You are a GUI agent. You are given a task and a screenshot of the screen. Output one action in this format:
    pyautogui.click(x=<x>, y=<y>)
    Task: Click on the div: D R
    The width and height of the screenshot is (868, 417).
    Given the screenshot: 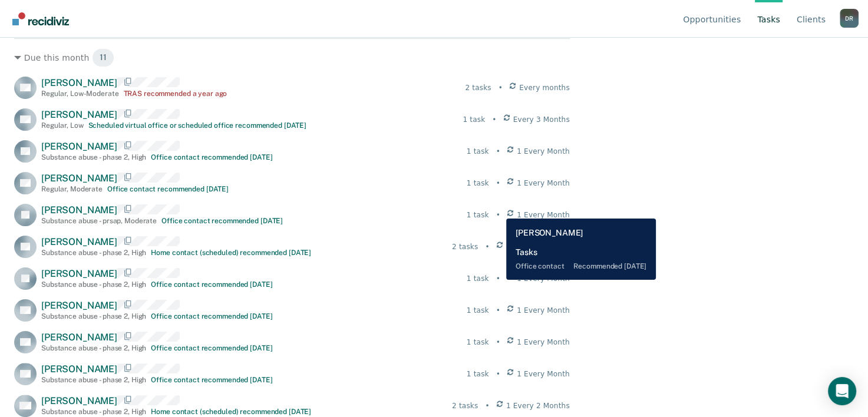 What is the action you would take?
    pyautogui.click(x=848, y=18)
    